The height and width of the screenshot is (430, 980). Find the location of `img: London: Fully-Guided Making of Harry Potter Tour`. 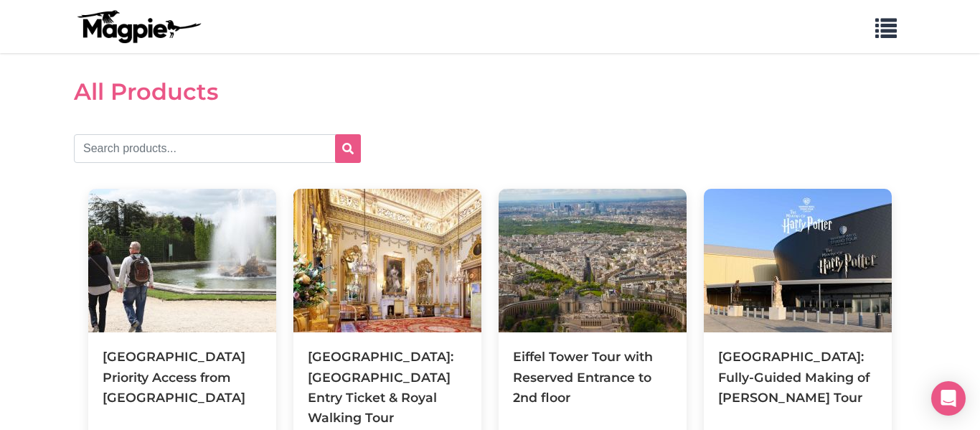

img: London: Fully-Guided Making of Harry Potter Tour is located at coordinates (798, 261).